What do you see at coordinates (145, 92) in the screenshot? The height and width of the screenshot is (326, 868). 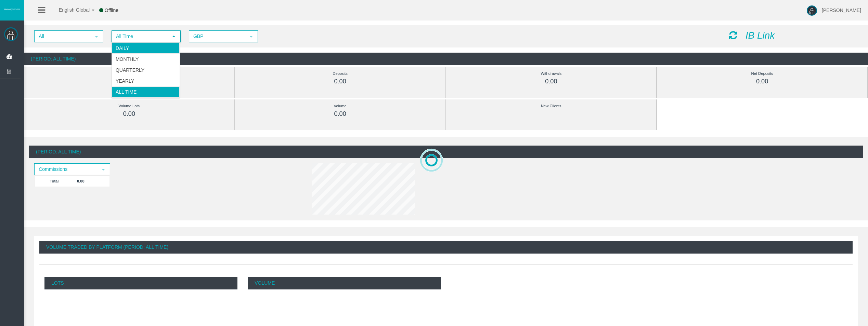 I see `li: All Time` at bounding box center [145, 92].